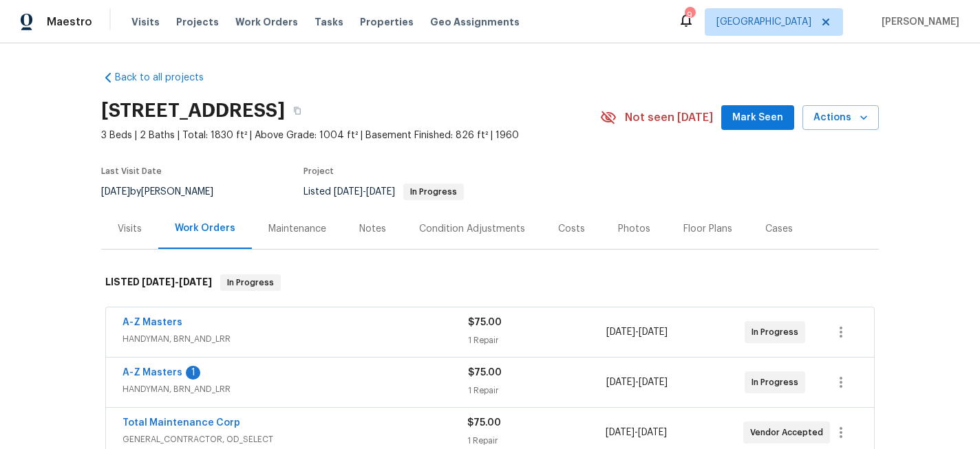 The width and height of the screenshot is (980, 449). What do you see at coordinates (319, 172) in the screenshot?
I see `span: Project` at bounding box center [319, 172].